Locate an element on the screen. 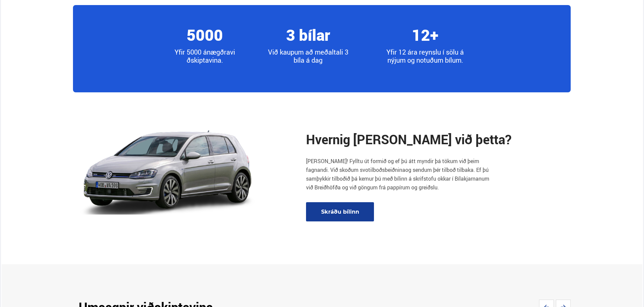 This screenshot has height=307, width=644. button: Open LiveChat chat widget is located at coordinates (15, 13).